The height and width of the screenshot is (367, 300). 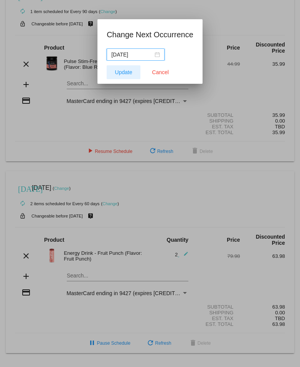 I want to click on span: Update, so click(x=124, y=72).